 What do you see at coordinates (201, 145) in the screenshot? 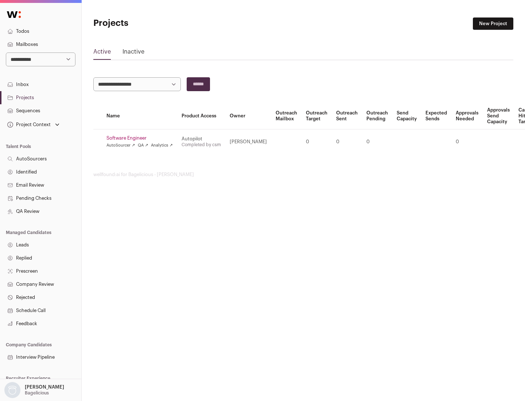
I see `a: Completed by csm` at bounding box center [201, 145].